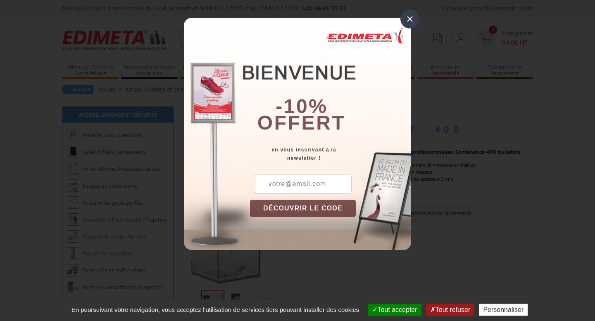 The image size is (595, 321). I want to click on button: DÉCOUVRIR LE CODE, so click(303, 209).